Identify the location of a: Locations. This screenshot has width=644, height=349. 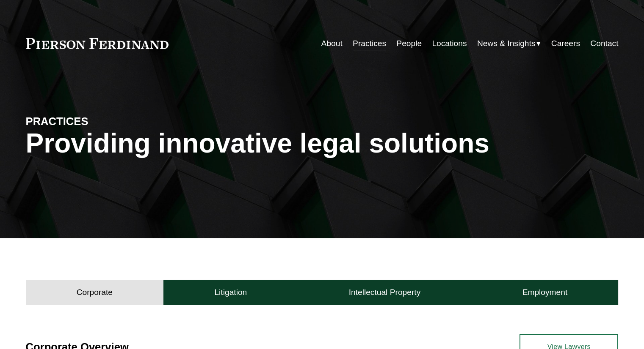
(449, 43).